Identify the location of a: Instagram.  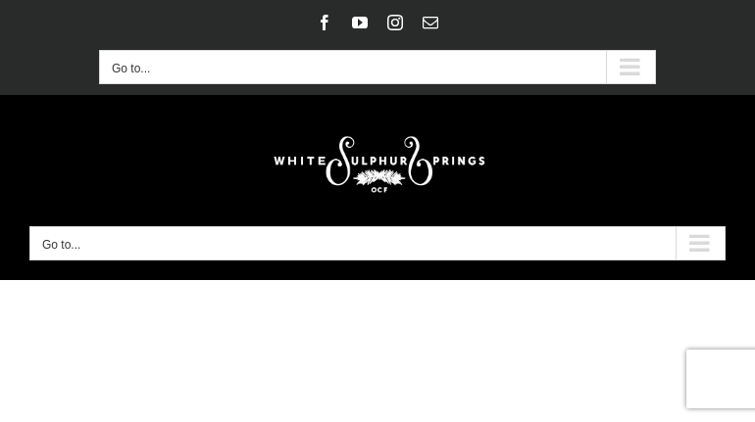
(395, 23).